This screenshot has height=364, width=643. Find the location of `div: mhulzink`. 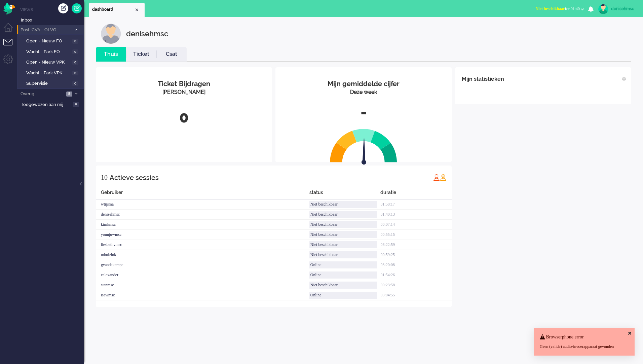

div: mhulzink is located at coordinates (203, 255).